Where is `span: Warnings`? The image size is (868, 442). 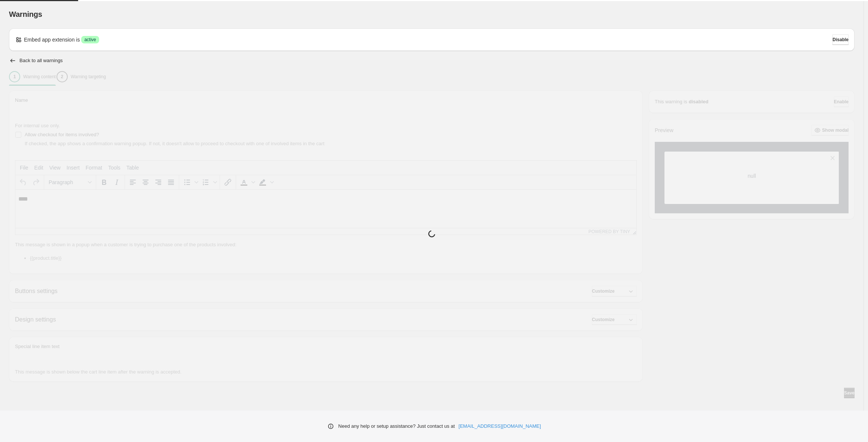
span: Warnings is located at coordinates (25, 14).